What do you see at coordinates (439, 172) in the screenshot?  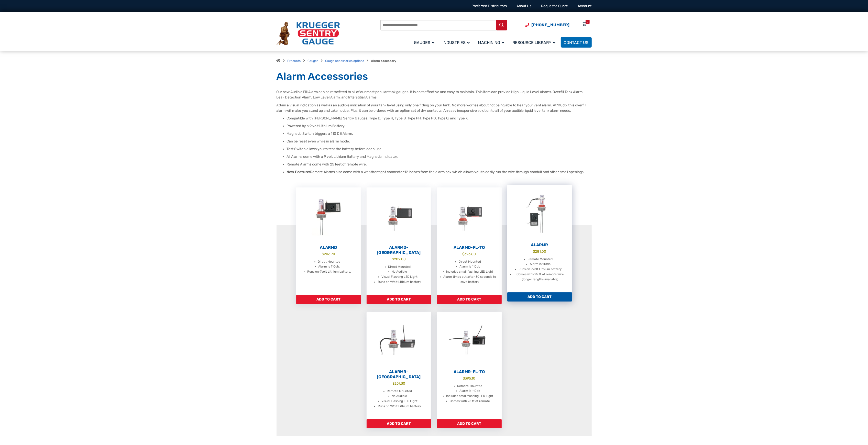 I see `li: Remote Alarms also come with a weather tight connector 12 inches from the alarm box which allows ...` at bounding box center [439, 172].